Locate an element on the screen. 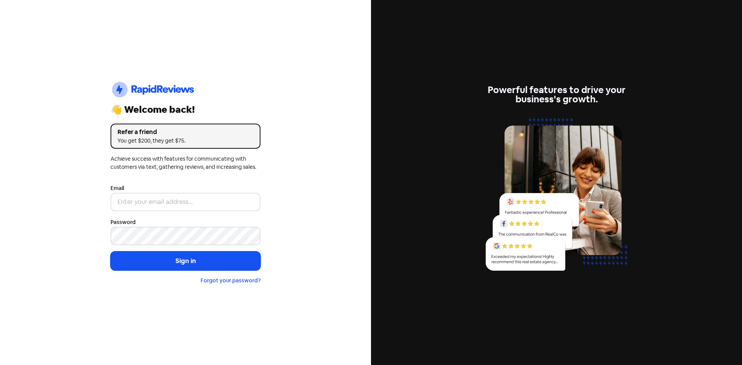  div: Powerful features to drive your business's growth. is located at coordinates (556, 95).